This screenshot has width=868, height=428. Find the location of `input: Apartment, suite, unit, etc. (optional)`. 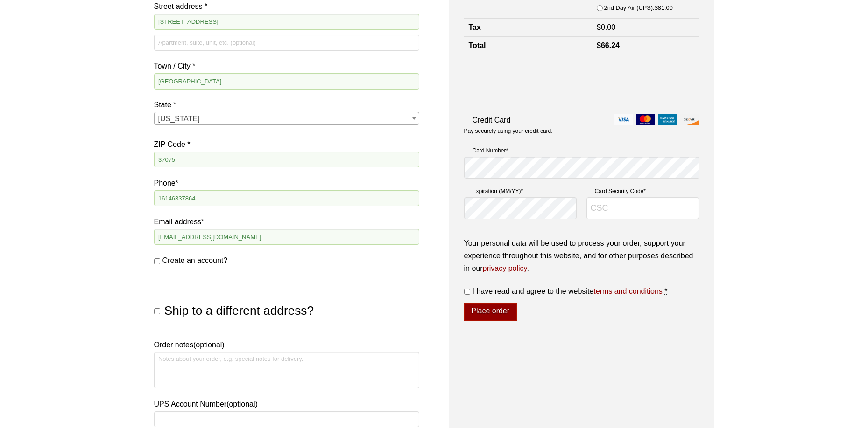

input: Apartment, suite, unit, etc. (optional) is located at coordinates (287, 42).